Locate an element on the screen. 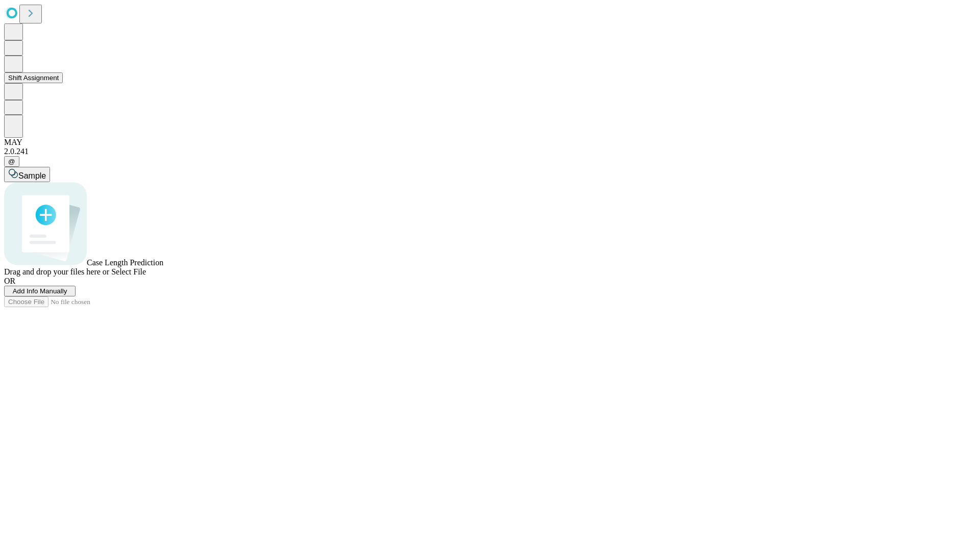  div: MAY is located at coordinates (490, 142).